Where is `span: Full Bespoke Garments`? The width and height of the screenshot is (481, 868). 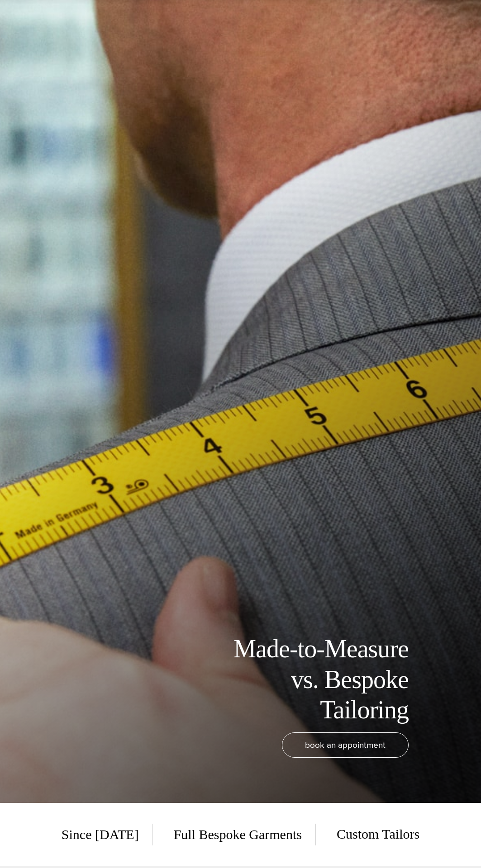 span: Full Bespoke Garments is located at coordinates (238, 835).